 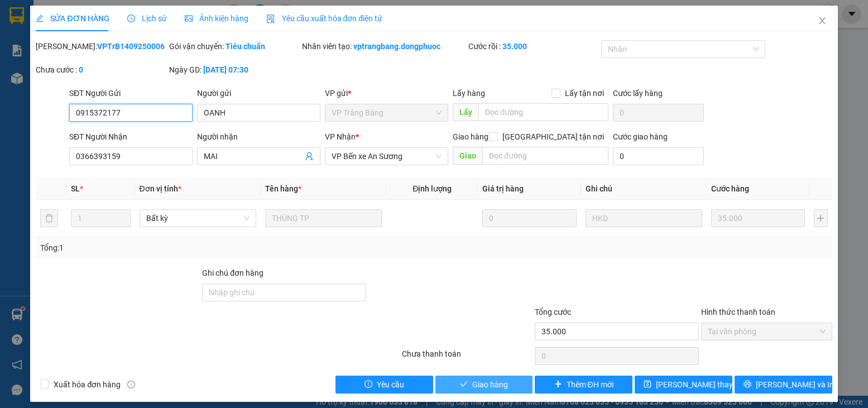 What do you see at coordinates (112, 53) in the screenshot?
I see `span: Hotline: 19001152` at bounding box center [112, 53].